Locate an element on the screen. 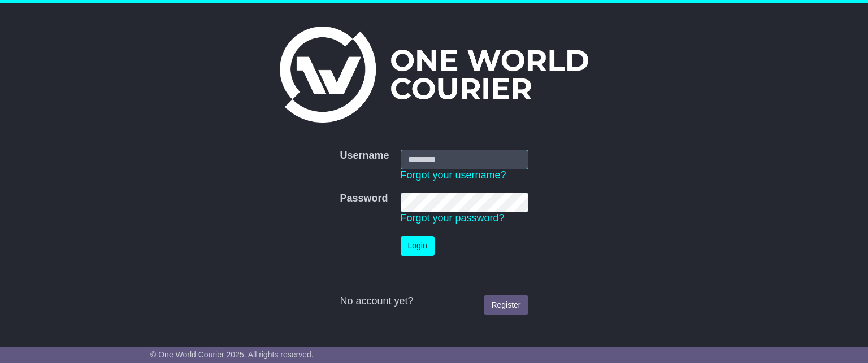  button: Login is located at coordinates (417, 246).